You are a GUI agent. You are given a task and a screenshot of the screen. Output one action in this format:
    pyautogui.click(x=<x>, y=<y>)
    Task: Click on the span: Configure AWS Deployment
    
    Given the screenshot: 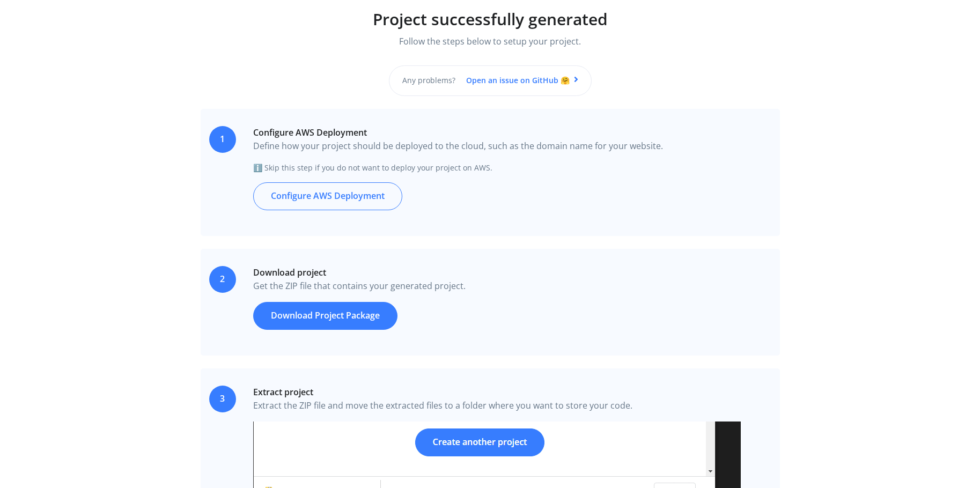 What is the action you would take?
    pyautogui.click(x=512, y=133)
    